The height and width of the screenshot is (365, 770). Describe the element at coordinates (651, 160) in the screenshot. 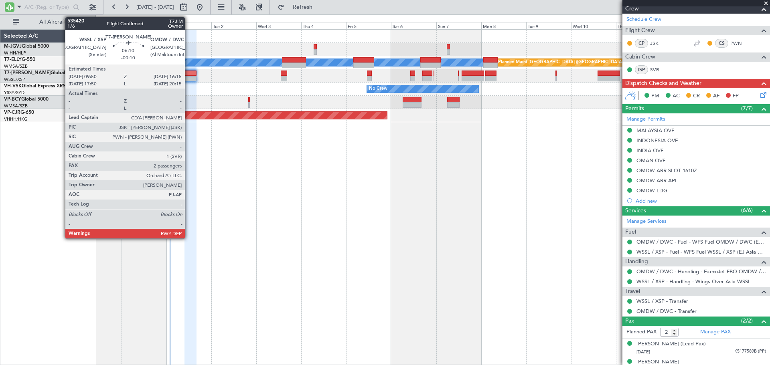

I see `div: OMAN OVF` at that location.